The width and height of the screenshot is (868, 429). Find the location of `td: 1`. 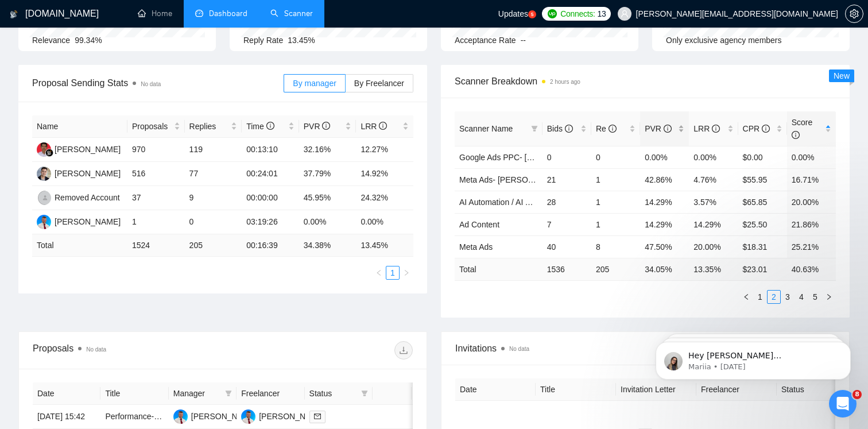

td: 1 is located at coordinates (616, 179).